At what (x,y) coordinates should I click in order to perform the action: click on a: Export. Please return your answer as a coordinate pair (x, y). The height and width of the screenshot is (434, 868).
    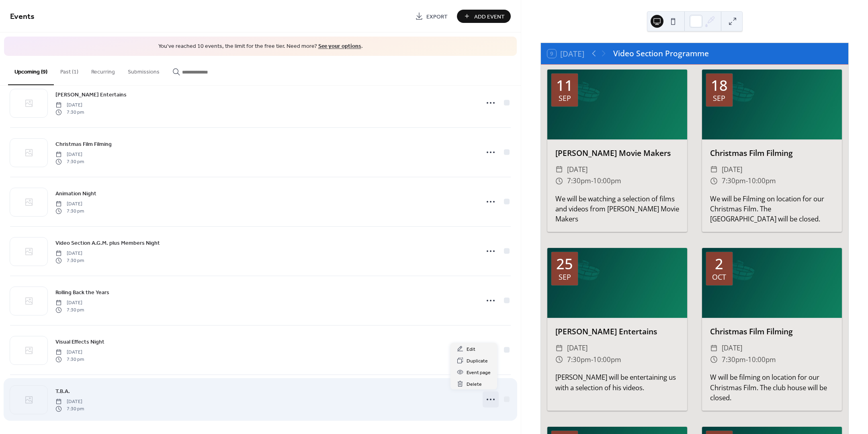
    Looking at the image, I should click on (431, 16).